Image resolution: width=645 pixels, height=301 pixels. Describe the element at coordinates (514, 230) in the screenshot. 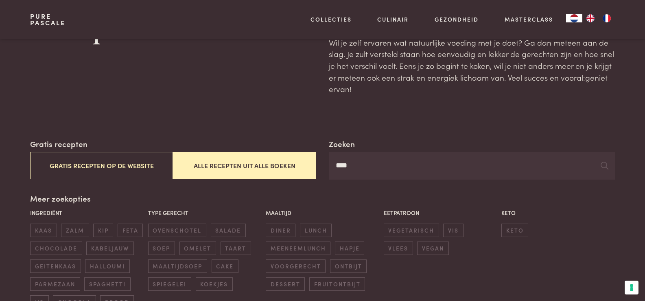

I see `span: keto` at that location.